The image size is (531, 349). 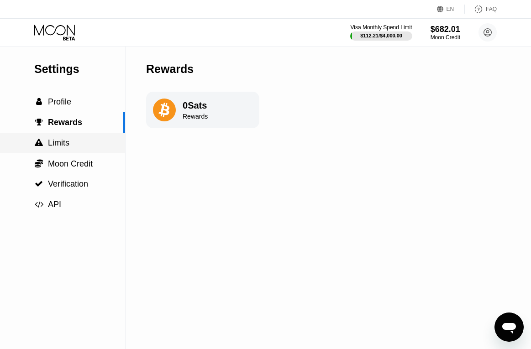 What do you see at coordinates (58, 143) in the screenshot?
I see `span: Limits` at bounding box center [58, 143].